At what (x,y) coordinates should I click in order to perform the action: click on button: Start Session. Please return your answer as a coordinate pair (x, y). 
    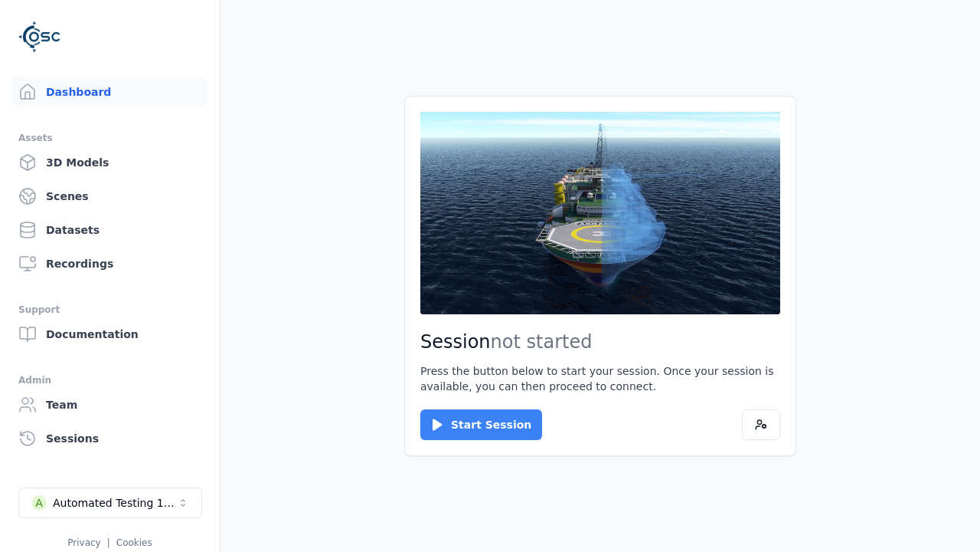
    Looking at the image, I should click on (481, 425).